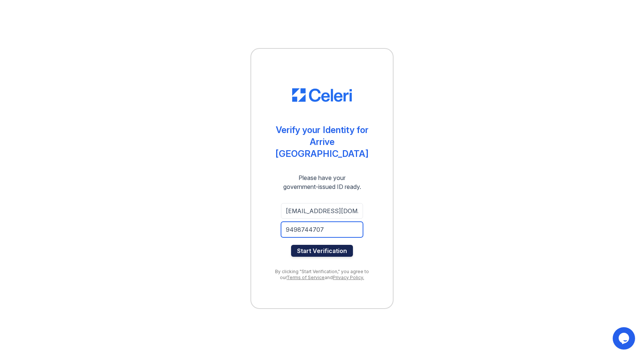 The width and height of the screenshot is (644, 357). What do you see at coordinates (322, 275) in the screenshot?
I see `div: By clicking "Start Verification," you agree to our and` at bounding box center [322, 275].